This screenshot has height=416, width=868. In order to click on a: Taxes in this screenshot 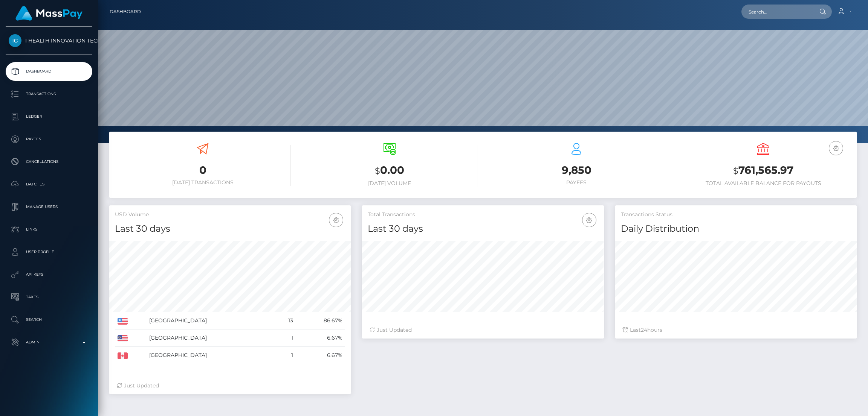, I will do `click(49, 297)`.